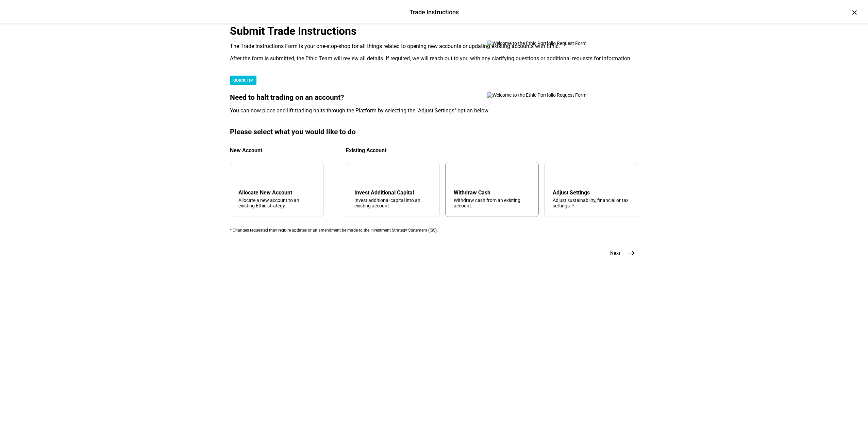  I want to click on mat-icon: east, so click(632, 253).